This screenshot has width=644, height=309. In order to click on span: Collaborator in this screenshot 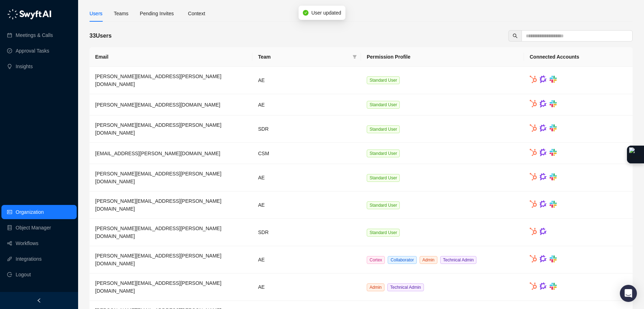, I will do `click(402, 260)`.